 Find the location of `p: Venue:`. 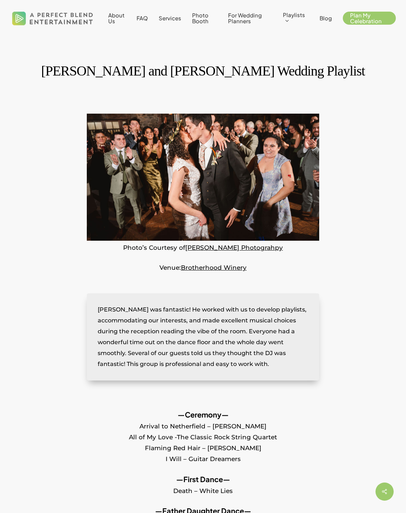

p: Venue: is located at coordinates (203, 272).